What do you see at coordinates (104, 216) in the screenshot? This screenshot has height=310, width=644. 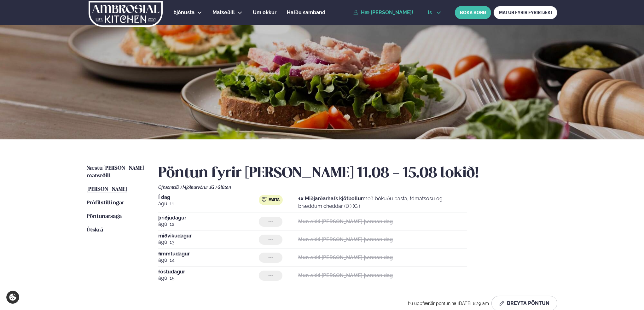 I see `a: Pöntunarsaga` at bounding box center [104, 216].